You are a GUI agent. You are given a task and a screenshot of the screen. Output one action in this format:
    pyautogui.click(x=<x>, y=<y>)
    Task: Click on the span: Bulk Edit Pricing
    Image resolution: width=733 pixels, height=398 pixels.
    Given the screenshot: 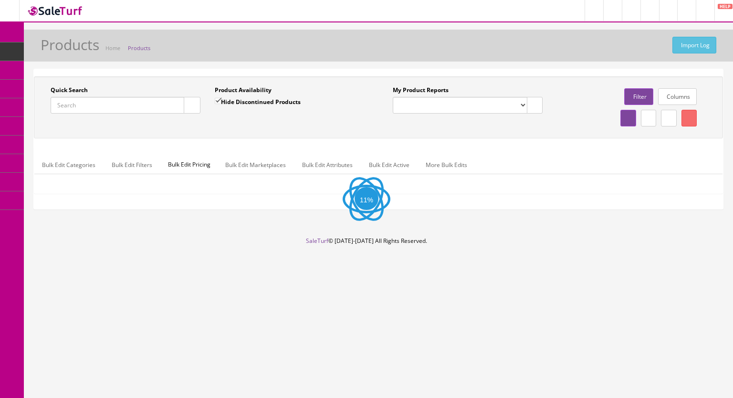 What is the action you would take?
    pyautogui.click(x=189, y=165)
    